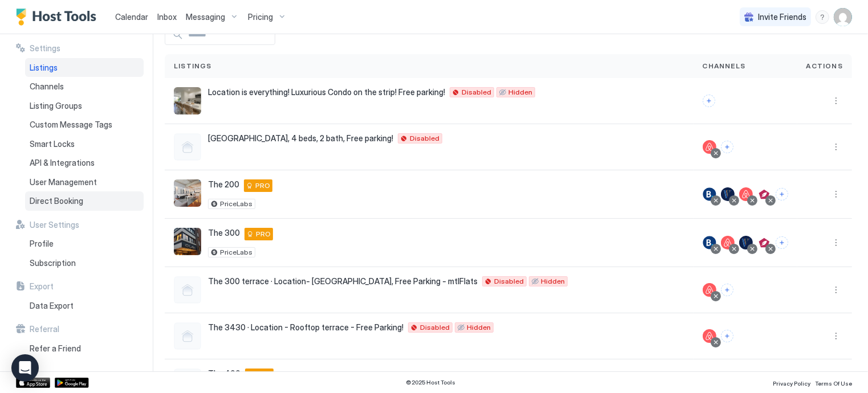  Describe the element at coordinates (224, 374) in the screenshot. I see `span: The 400` at that location.